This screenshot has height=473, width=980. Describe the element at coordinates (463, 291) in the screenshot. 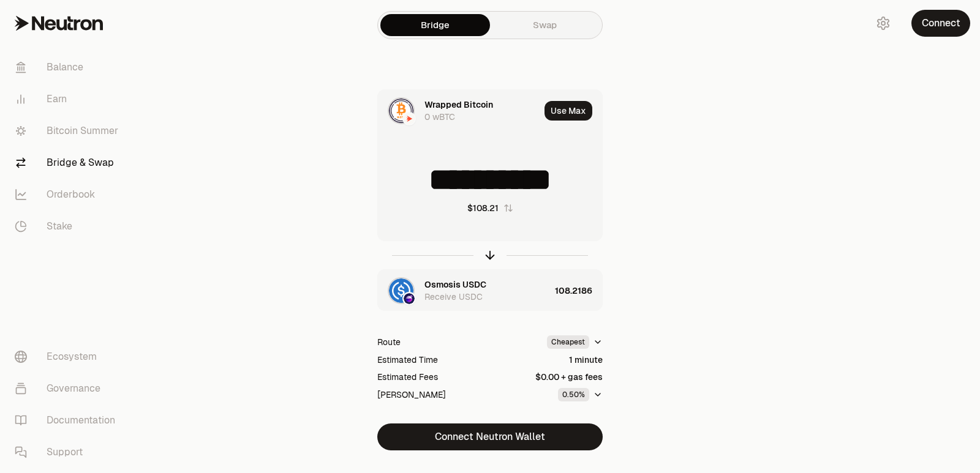

I see `div: USDC LogoOsmosis LogoOsmosis USDCReceive USDC` at that location.